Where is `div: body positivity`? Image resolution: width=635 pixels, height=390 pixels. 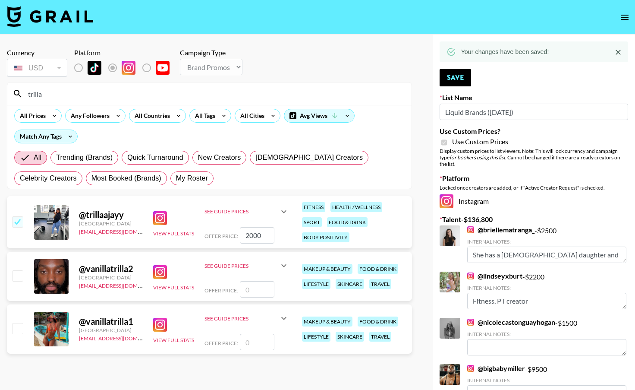 div: body positivity is located at coordinates (326, 237).